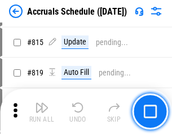 The width and height of the screenshot is (172, 134). What do you see at coordinates (75, 42) in the screenshot?
I see `div: Update` at bounding box center [75, 42].